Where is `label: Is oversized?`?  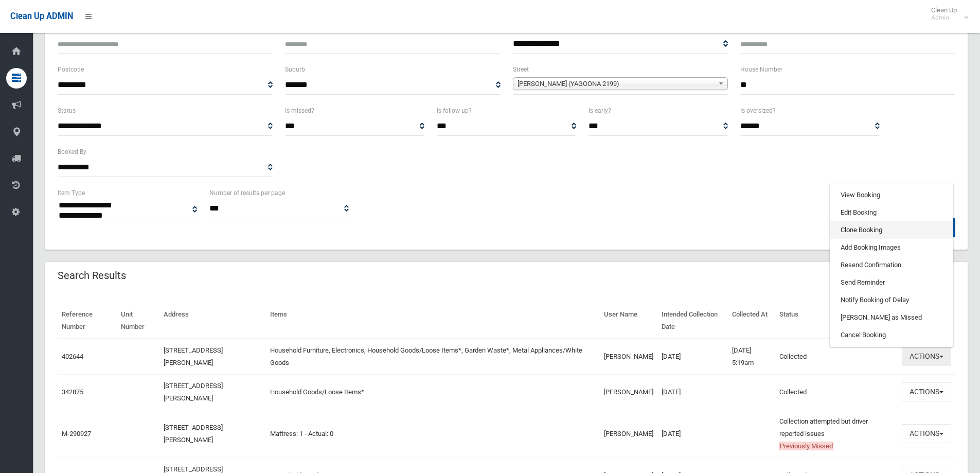 label: Is oversized? is located at coordinates (758, 111).